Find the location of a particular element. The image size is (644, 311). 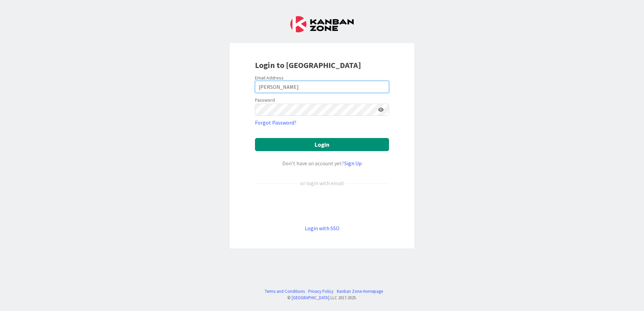

a: Kanban Zone Homepage is located at coordinates (360, 291).